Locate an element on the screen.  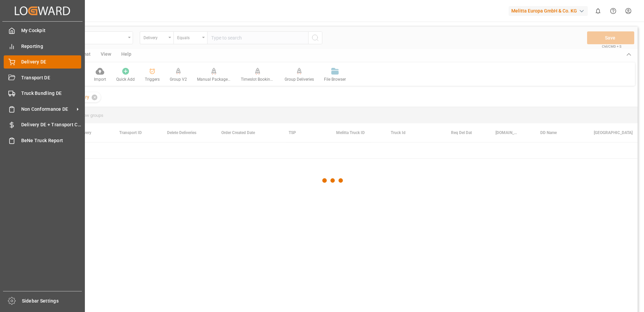
span: Non Conformance DE is located at coordinates (48, 109).